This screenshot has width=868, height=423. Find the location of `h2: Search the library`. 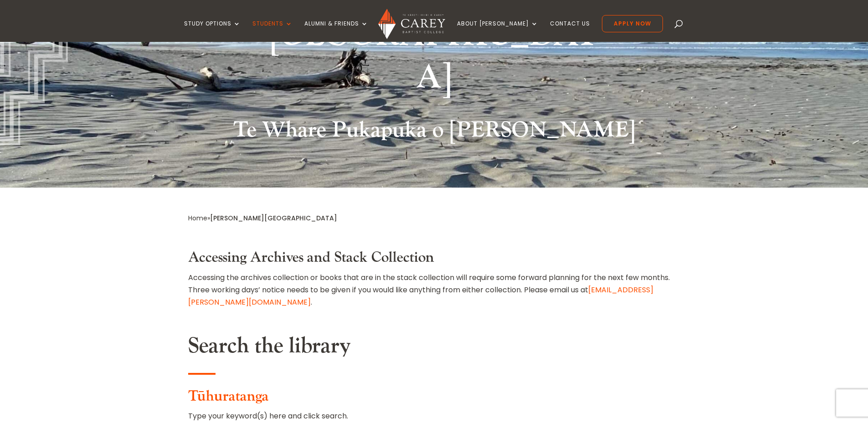

h2: Search the library is located at coordinates (434, 349).